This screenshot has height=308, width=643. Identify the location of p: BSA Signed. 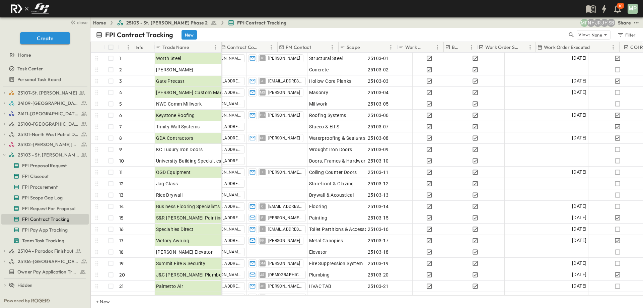
(456, 47).